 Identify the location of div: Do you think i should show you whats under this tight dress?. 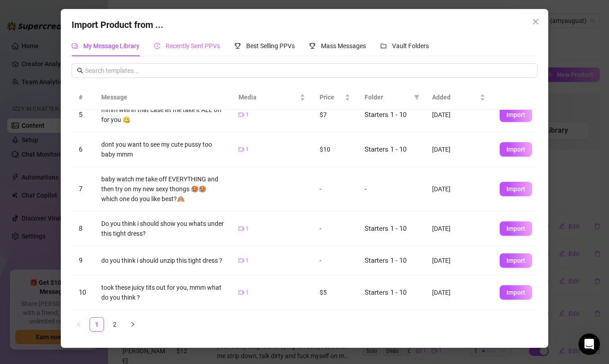
(163, 229).